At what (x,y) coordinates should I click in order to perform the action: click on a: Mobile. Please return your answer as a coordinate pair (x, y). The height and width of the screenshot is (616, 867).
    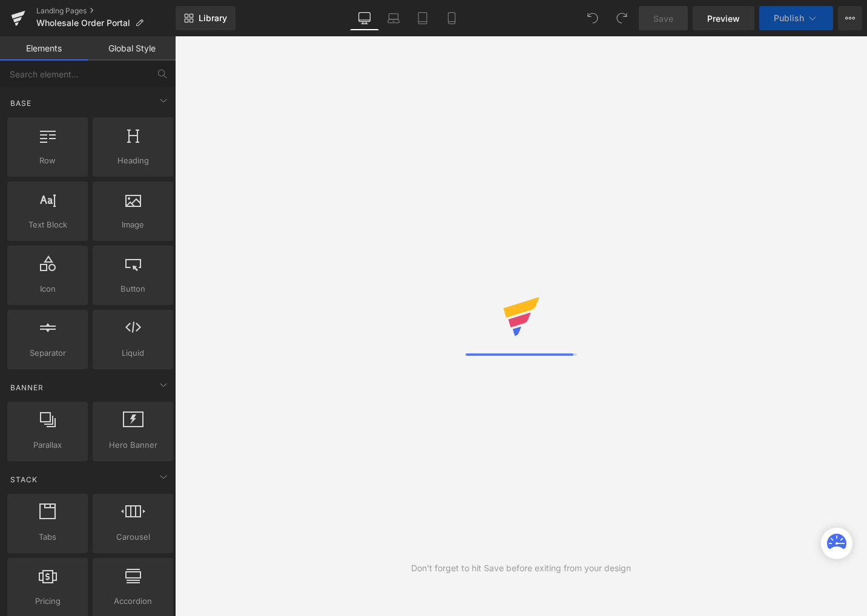
    Looking at the image, I should click on (452, 18).